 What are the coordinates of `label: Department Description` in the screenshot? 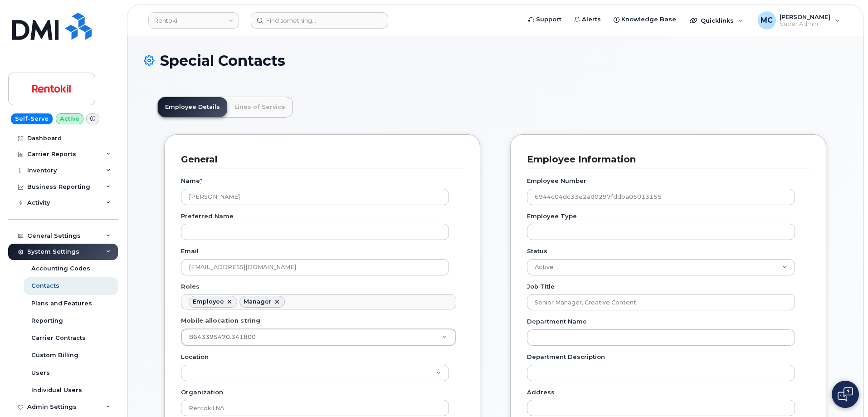 It's located at (566, 357).